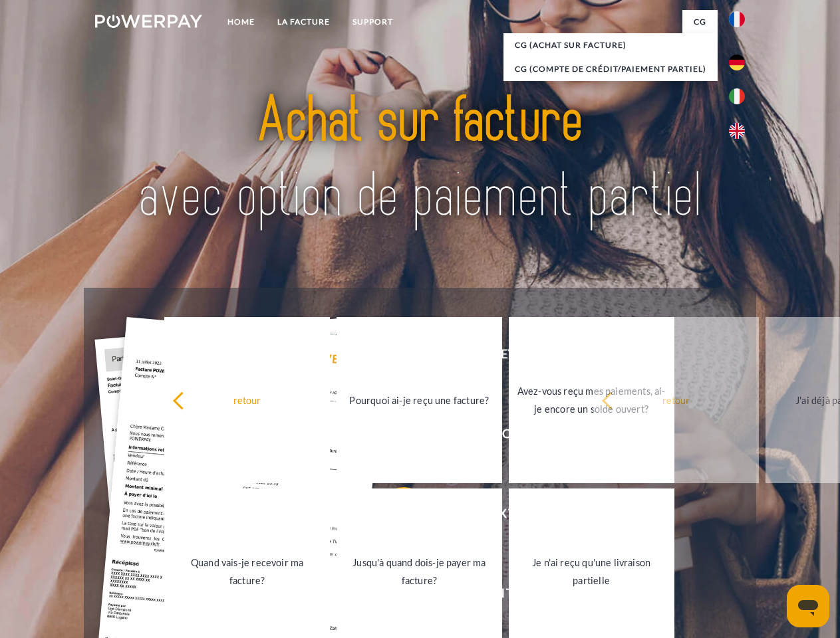 Image resolution: width=840 pixels, height=638 pixels. What do you see at coordinates (419, 400) in the screenshot?
I see `div: Pourquoi ai-je reçu une facture?` at bounding box center [419, 400].